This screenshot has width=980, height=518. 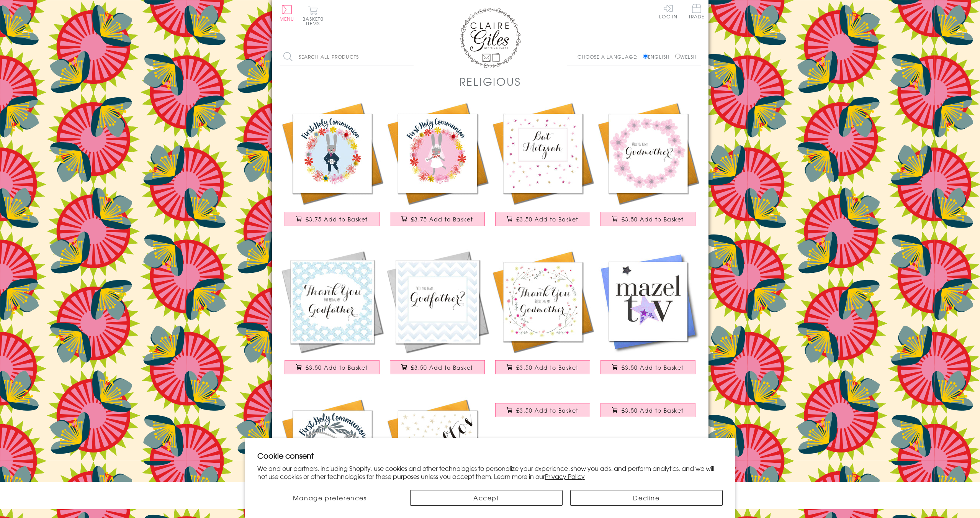 I want to click on span: Manage preferences, so click(x=330, y=498).